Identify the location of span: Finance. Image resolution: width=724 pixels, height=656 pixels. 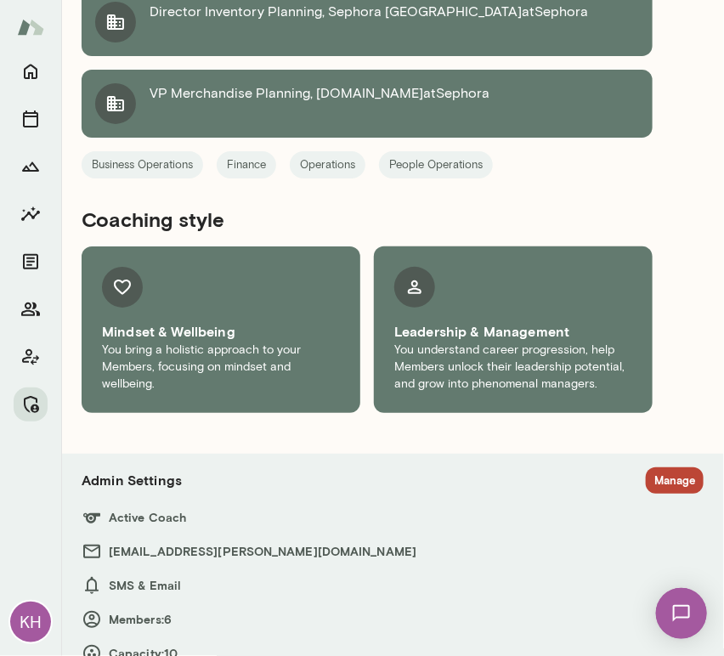
(246, 165).